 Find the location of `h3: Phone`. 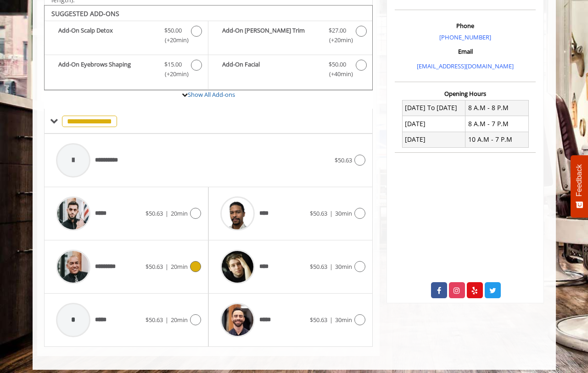

h3: Phone is located at coordinates (465, 26).